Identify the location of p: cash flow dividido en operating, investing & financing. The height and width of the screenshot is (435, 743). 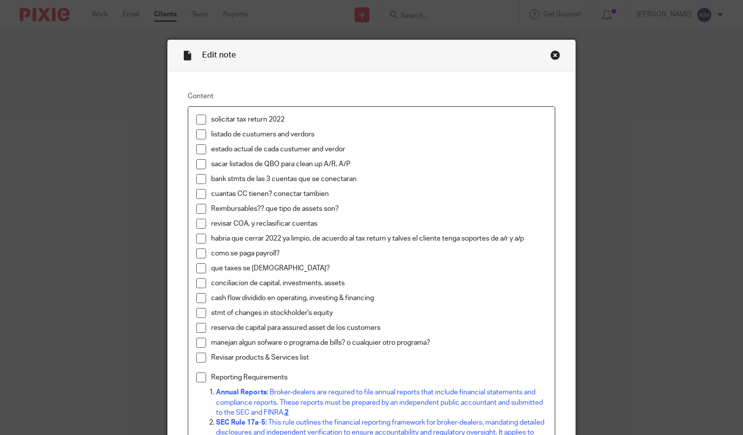
(379, 298).